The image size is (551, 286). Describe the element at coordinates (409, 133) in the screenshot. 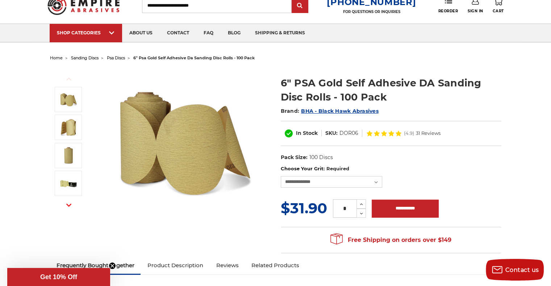

I see `span: (4.9)` at that location.